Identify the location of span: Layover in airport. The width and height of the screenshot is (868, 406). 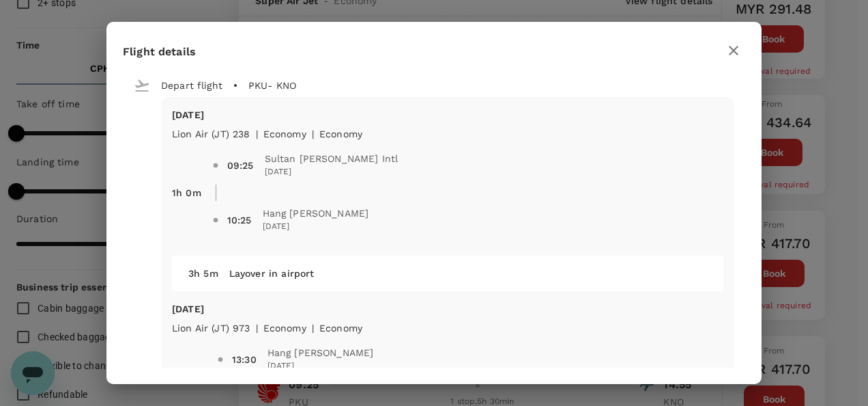
(272, 273).